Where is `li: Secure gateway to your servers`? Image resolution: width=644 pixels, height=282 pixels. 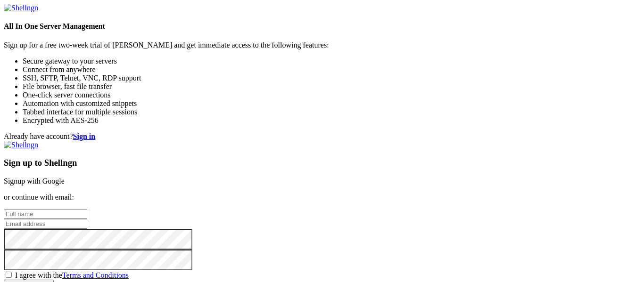
li: Secure gateway to your servers is located at coordinates (331, 61).